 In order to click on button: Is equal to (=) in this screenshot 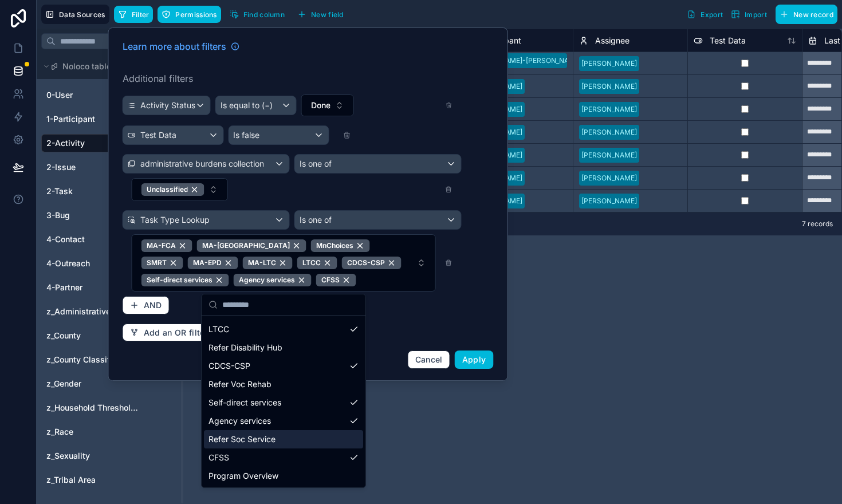, I will do `click(256, 105)`.